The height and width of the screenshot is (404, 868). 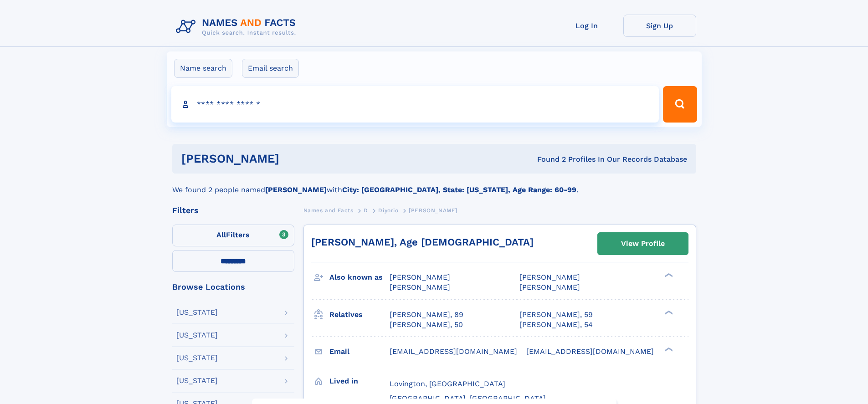 What do you see at coordinates (203, 69) in the screenshot?
I see `label: Name search` at bounding box center [203, 69].